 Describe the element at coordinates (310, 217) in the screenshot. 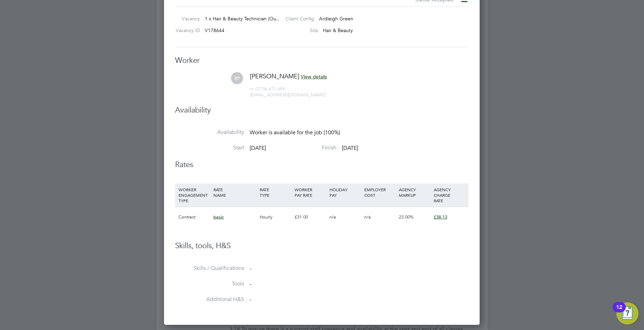

I see `div: £31.00` at that location.